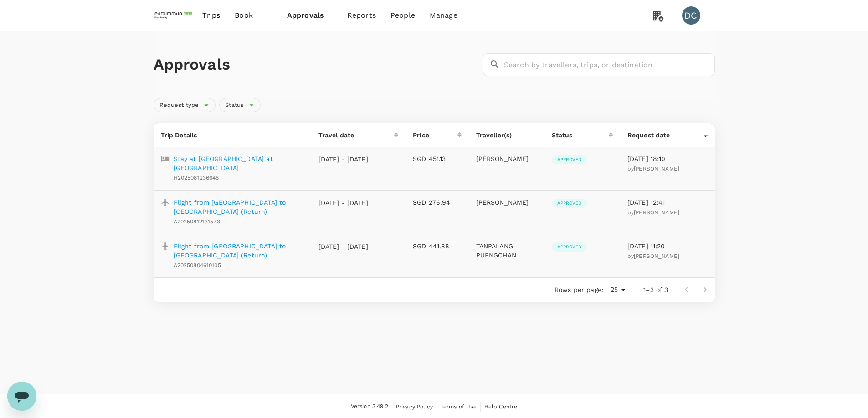 The image size is (868, 418). I want to click on span: Request type, so click(179, 105).